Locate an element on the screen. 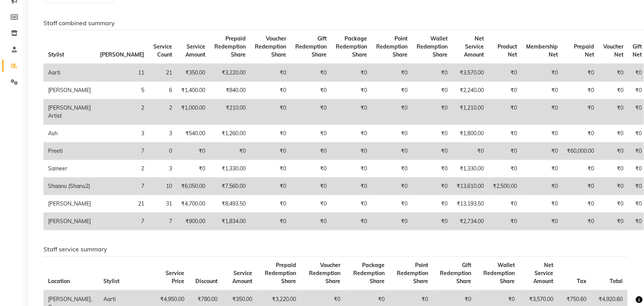 Image resolution: width=644 pixels, height=306 pixels. td: ₹6,050.00 is located at coordinates (193, 186).